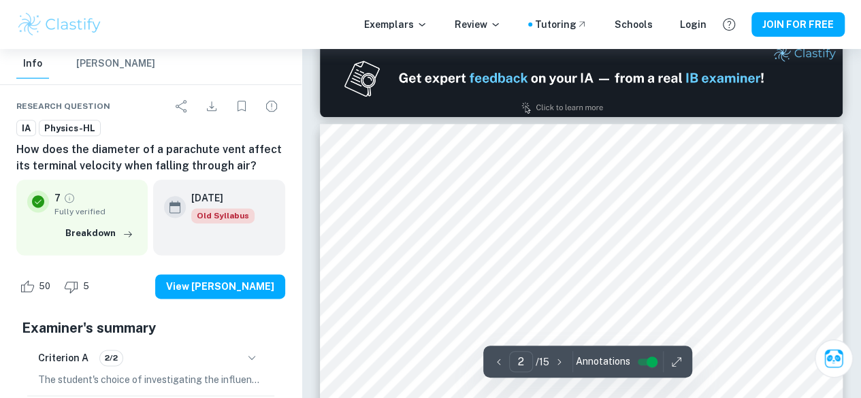 This screenshot has height=398, width=861. Describe the element at coordinates (26, 129) in the screenshot. I see `span: IA` at that location.